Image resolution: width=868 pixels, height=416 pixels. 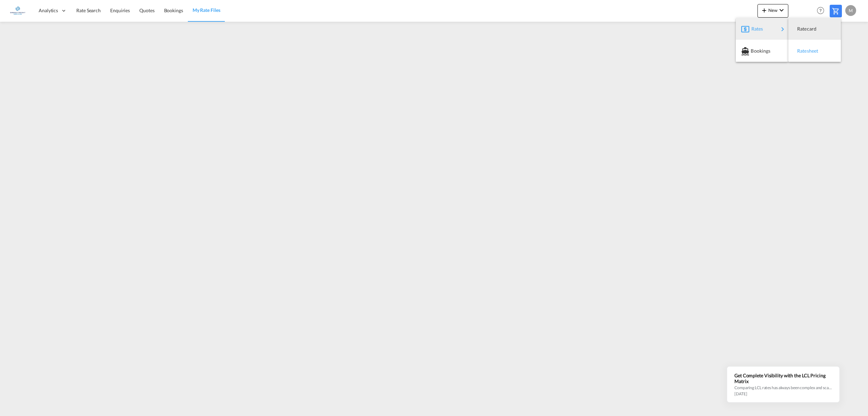 I want to click on div: Ratecard, so click(x=814, y=29).